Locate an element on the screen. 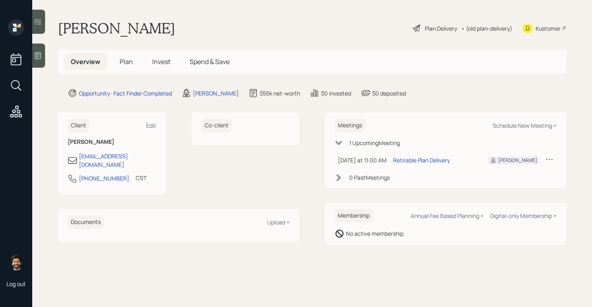  span: Spend & Save is located at coordinates (209, 62).